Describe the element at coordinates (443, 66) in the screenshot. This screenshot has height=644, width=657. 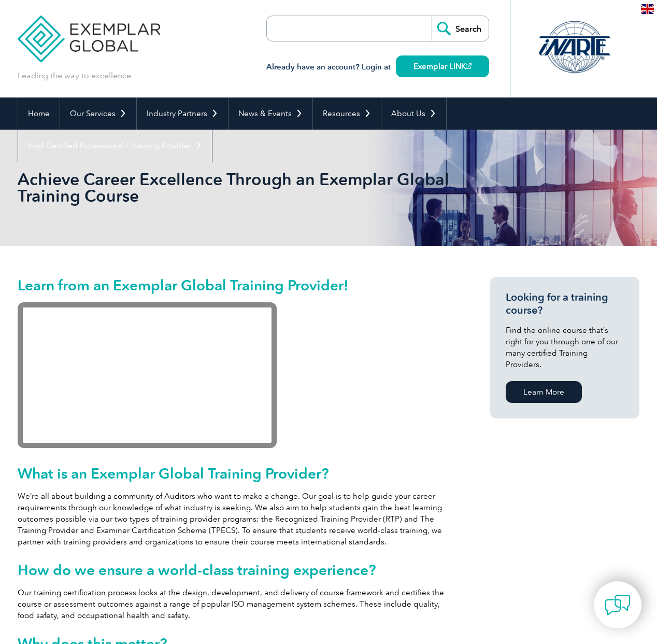
I see `a: Exemplar LINK` at that location.